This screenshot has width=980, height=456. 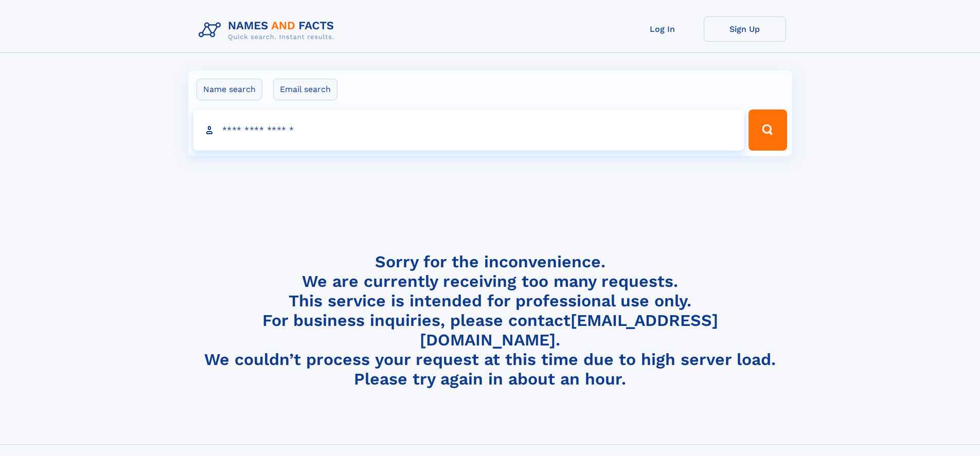 I want to click on a: Sign Up, so click(x=745, y=29).